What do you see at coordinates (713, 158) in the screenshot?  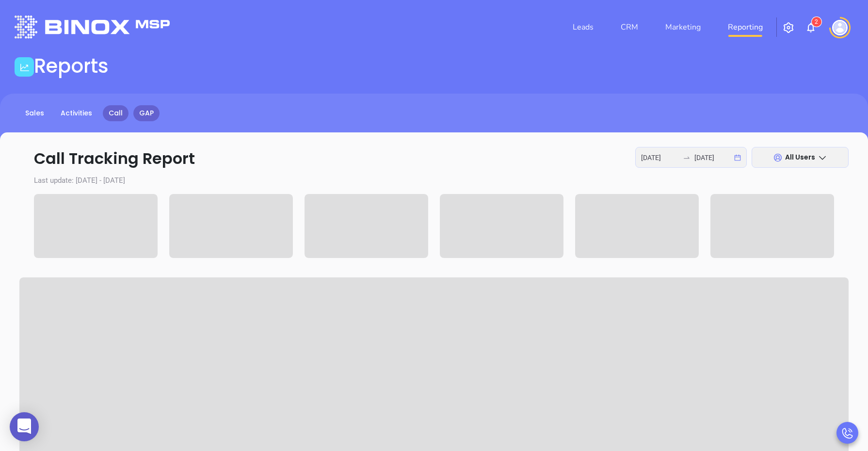 I see `input: End date` at bounding box center [713, 158].